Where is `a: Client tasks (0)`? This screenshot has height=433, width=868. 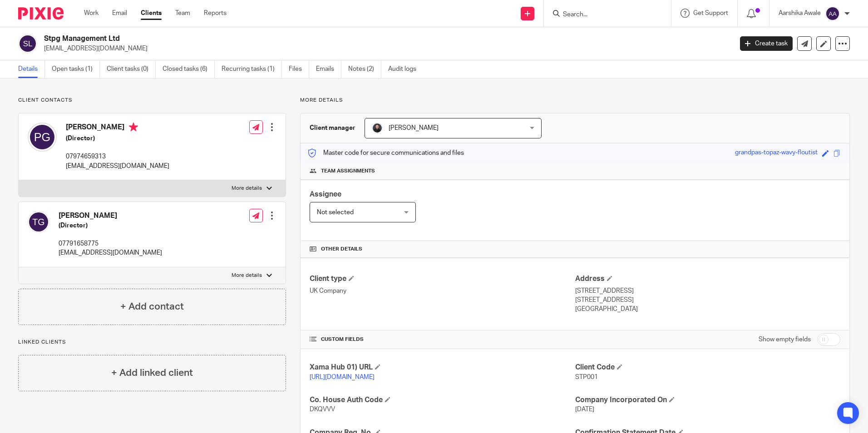 a: Client tasks (0) is located at coordinates (131, 69).